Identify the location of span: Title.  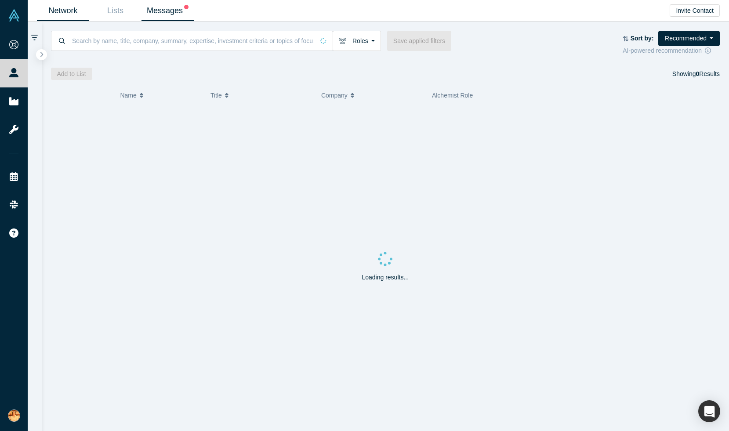
(216, 95).